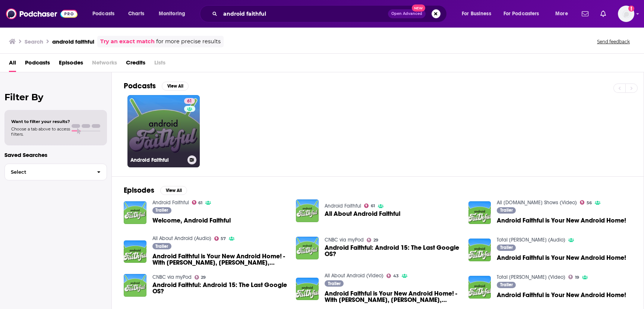  I want to click on a: Podchaser - Follow, Share and Rate Podcasts, so click(42, 14).